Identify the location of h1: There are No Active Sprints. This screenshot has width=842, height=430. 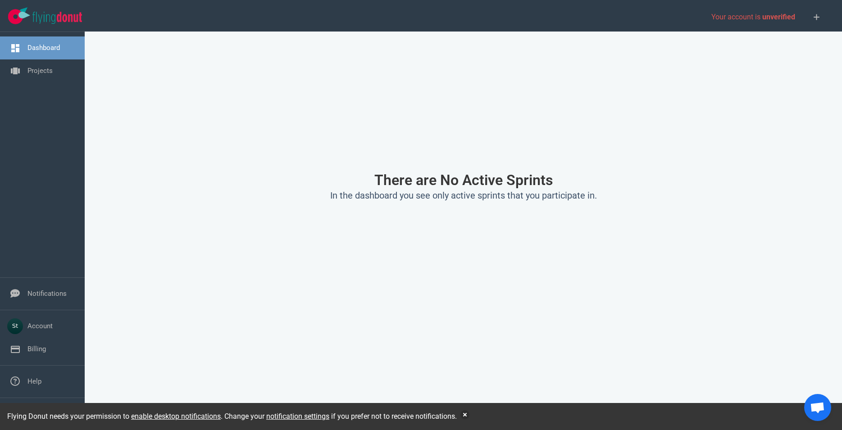
(463, 180).